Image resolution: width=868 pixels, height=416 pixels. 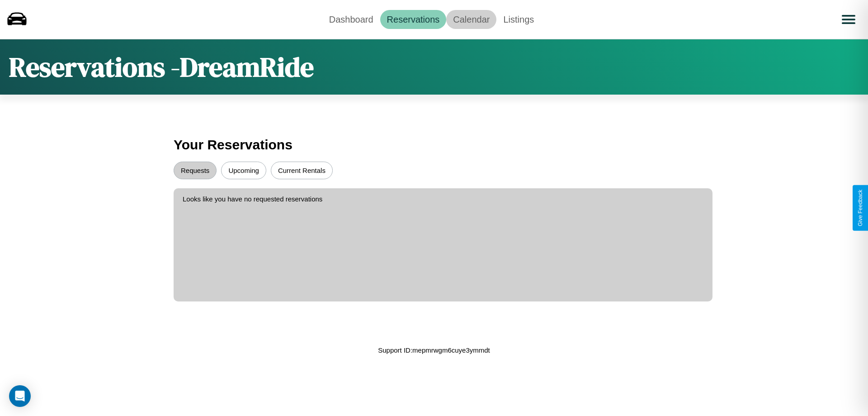 I want to click on button: Requests, so click(x=195, y=170).